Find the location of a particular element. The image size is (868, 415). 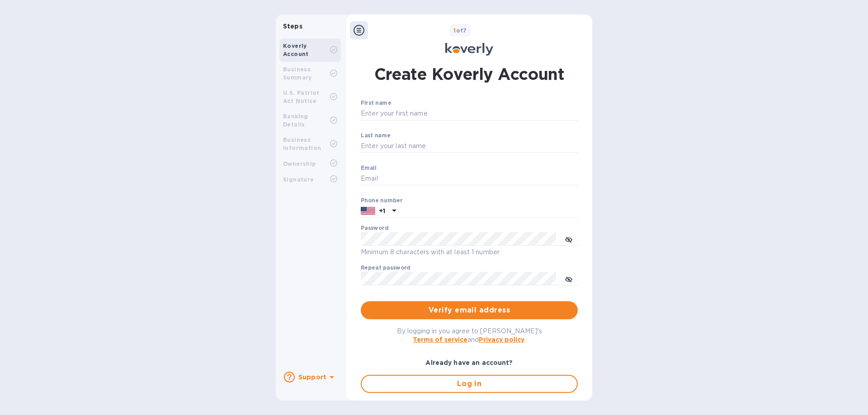

b: Terms of service is located at coordinates (440, 340).